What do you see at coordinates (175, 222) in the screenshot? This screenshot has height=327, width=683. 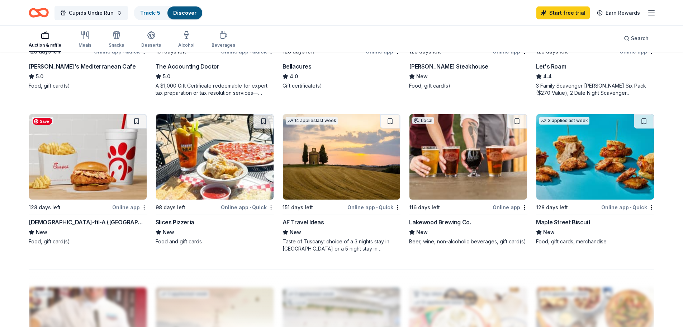 I see `div: Slices Pizzeria` at bounding box center [175, 222].